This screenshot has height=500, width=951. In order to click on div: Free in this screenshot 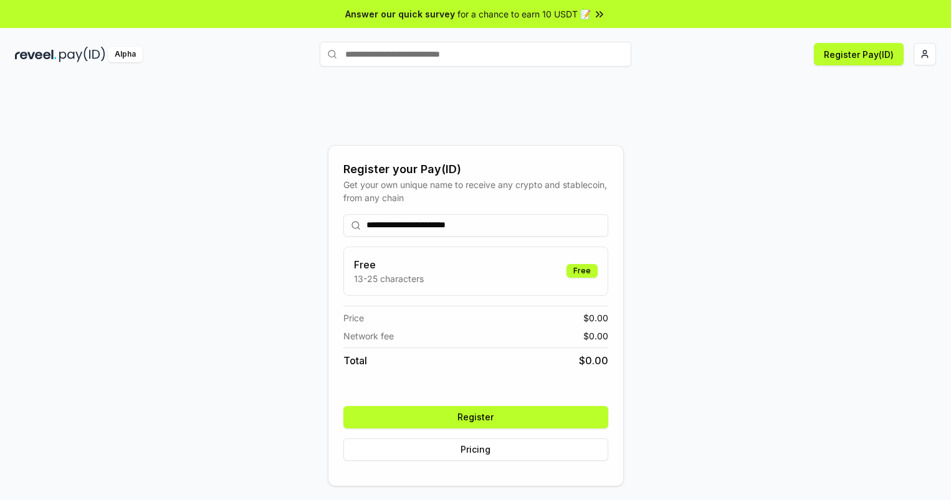, I will do `click(582, 271)`.